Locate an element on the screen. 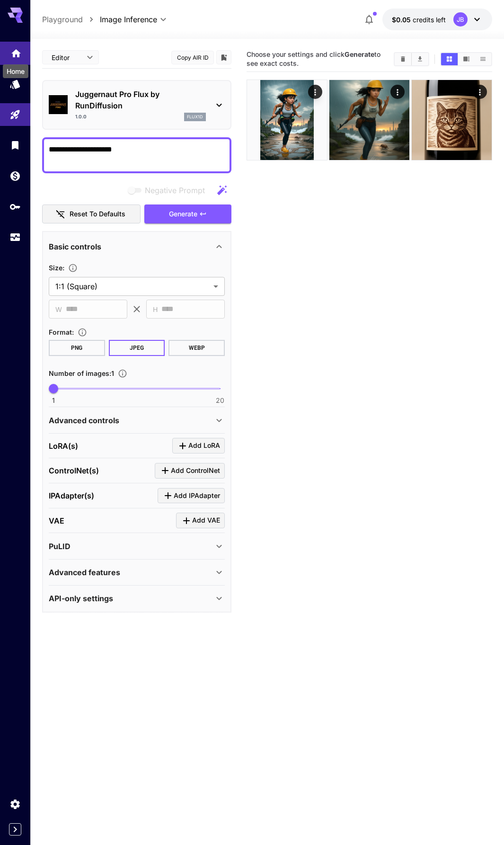 This screenshot has height=845, width=504. button: Click to add VAE is located at coordinates (200, 520).